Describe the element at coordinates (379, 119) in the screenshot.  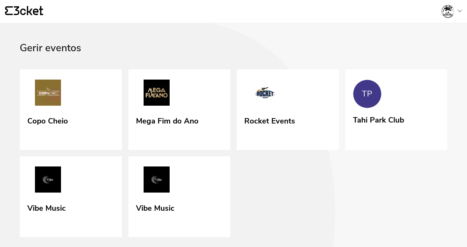
I see `div: Tahi Park Club` at that location.